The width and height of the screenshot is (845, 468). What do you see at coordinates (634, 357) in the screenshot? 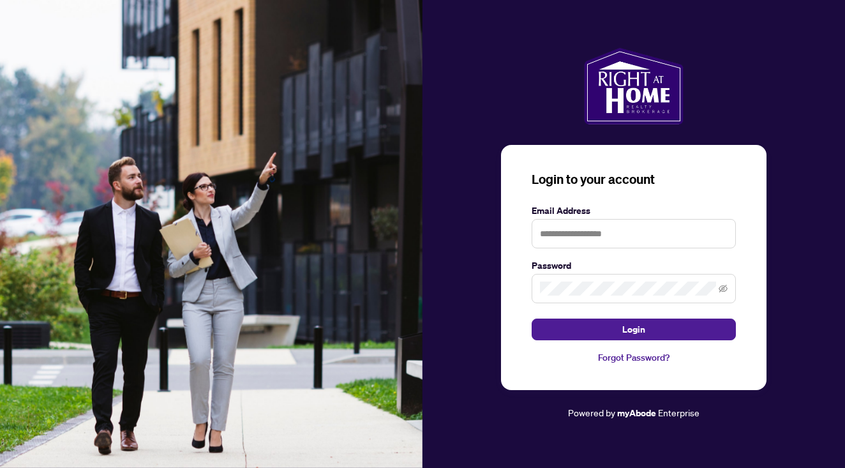
I see `a: Forgot Password?` at bounding box center [634, 357].